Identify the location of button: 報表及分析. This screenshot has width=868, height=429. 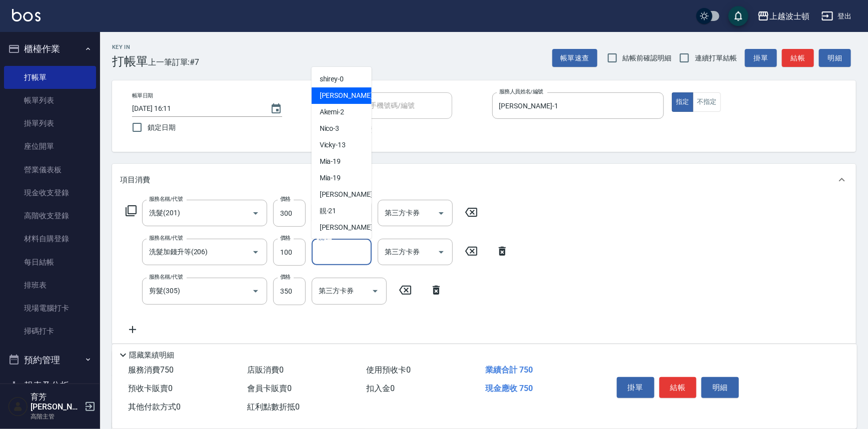
(50, 386).